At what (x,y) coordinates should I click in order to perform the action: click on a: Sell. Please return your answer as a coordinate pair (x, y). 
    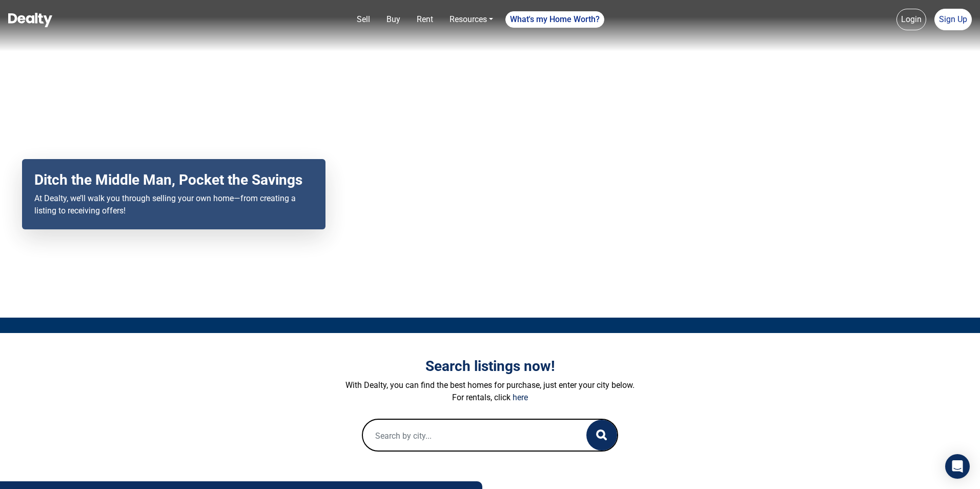
    Looking at the image, I should click on (363, 19).